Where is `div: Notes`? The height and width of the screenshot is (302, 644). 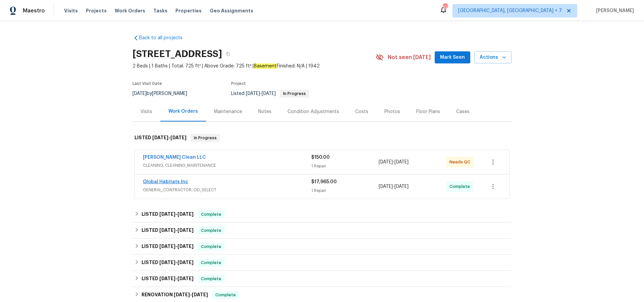 div: Notes is located at coordinates (265, 112).